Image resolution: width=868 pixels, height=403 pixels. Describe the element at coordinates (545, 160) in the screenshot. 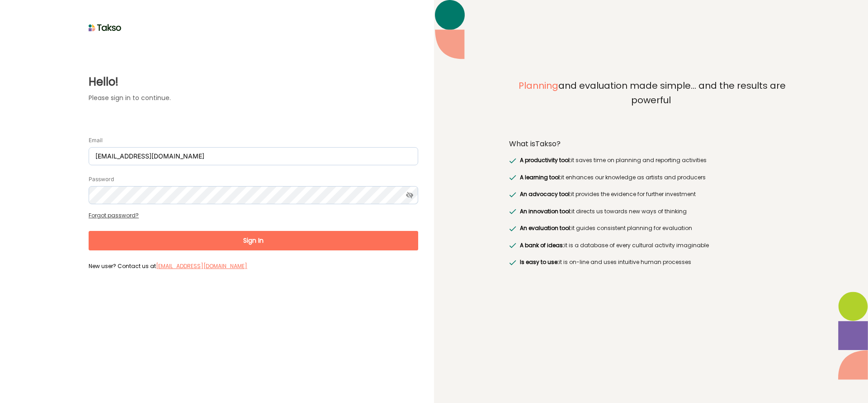

I see `span: A productivity tool:` at that location.